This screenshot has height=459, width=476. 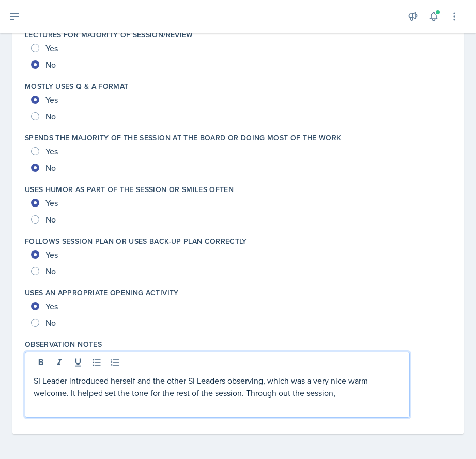 I want to click on label: Uses an appropriate opening activity, so click(x=101, y=292).